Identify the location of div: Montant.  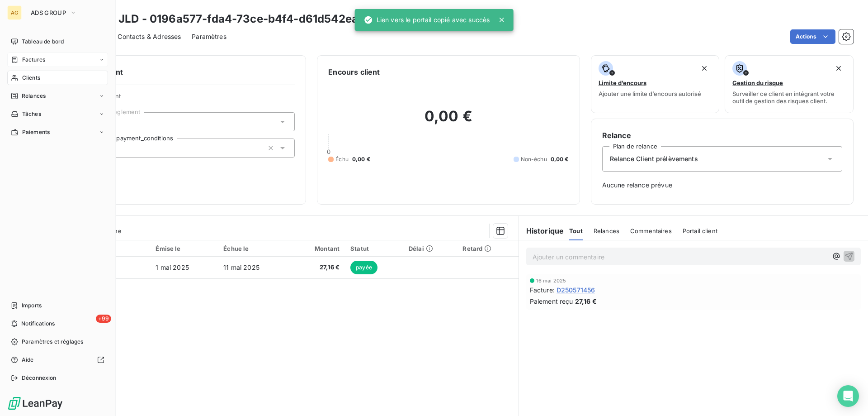
(318, 248).